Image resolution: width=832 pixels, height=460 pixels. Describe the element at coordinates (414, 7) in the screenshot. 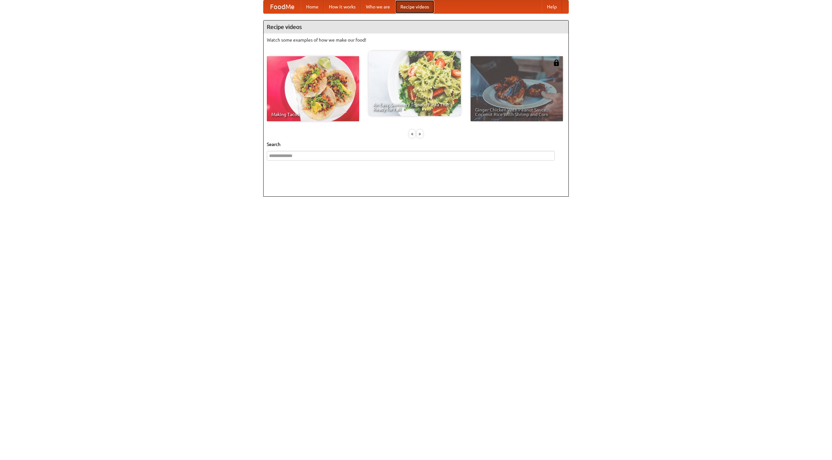

I see `a: Recipe videos` at that location.